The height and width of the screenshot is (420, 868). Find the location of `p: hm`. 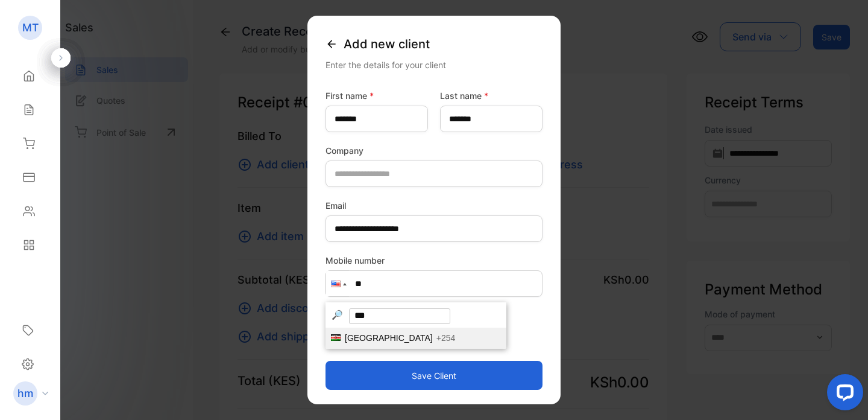

p: hm is located at coordinates (25, 393).